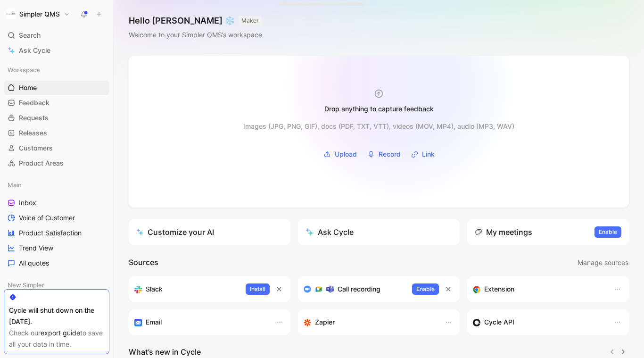 This screenshot has height=358, width=644. I want to click on div: Images (JPG, PNG, GIF), docs (PDF, TXT, VTT), videos (MOV, MP4), audio (MP3, WAV), so click(378, 126).